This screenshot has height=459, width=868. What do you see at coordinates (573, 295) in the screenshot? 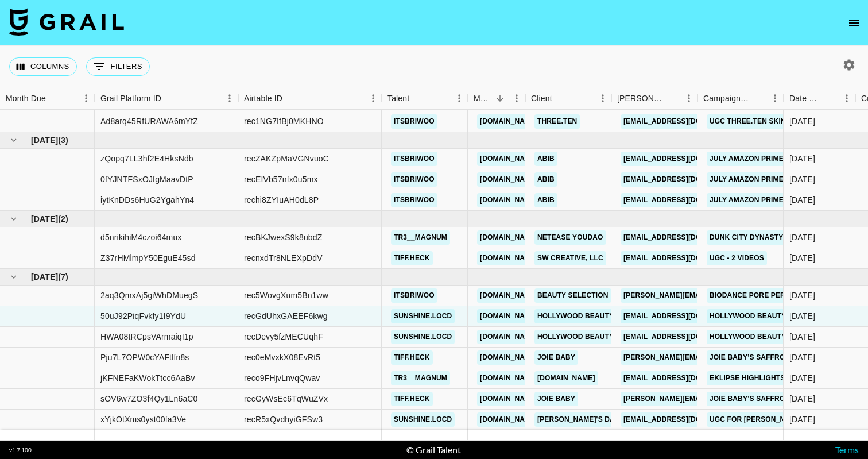
I see `a: Beauty Selection` at bounding box center [573, 295].